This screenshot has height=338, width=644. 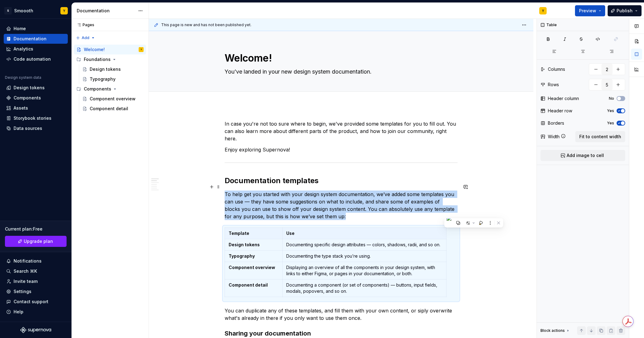 What do you see at coordinates (563, 98) in the screenshot?
I see `div: Header column` at bounding box center [563, 98].